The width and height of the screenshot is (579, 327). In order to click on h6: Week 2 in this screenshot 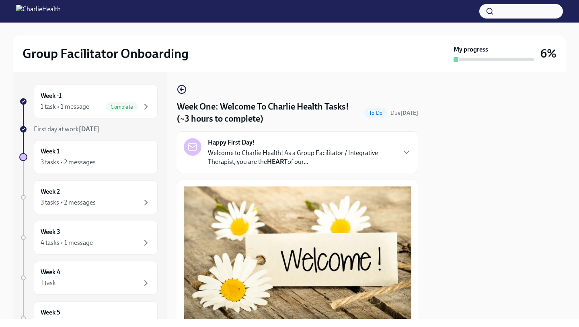, I will do `click(50, 192)`.